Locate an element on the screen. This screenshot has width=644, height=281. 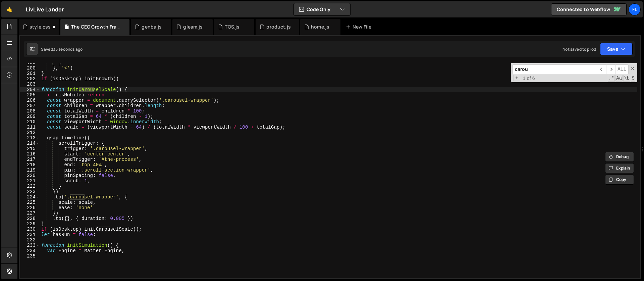
div: 221 is located at coordinates (30, 181).